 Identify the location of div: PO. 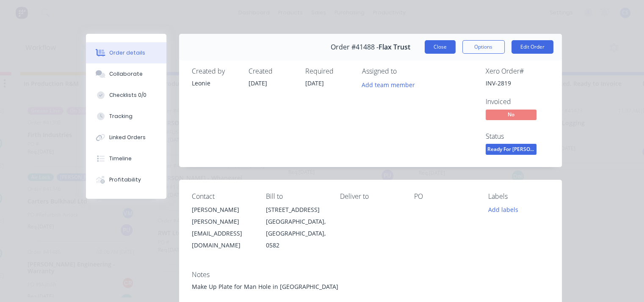
(444, 196).